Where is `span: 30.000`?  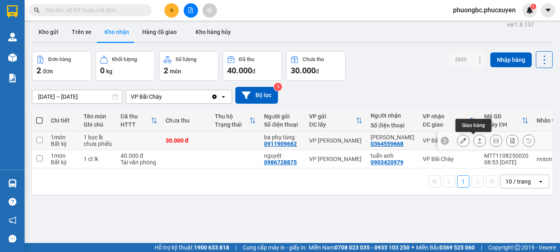 span: 30.000 is located at coordinates (303, 71).